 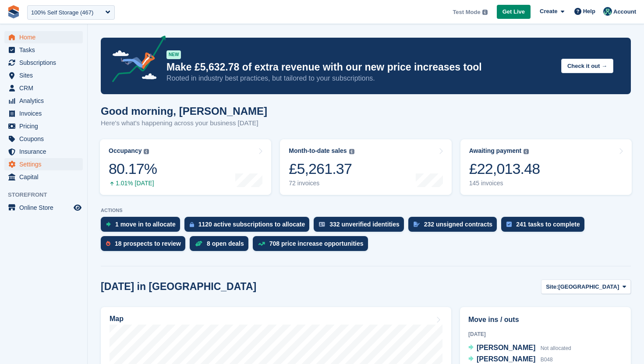 I want to click on a: 232 unsigned contracts, so click(x=455, y=227).